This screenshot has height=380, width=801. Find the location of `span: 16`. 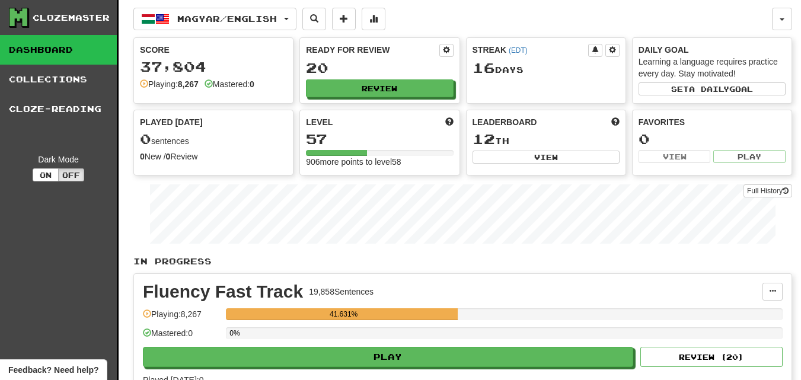

span: 16 is located at coordinates (484, 68).